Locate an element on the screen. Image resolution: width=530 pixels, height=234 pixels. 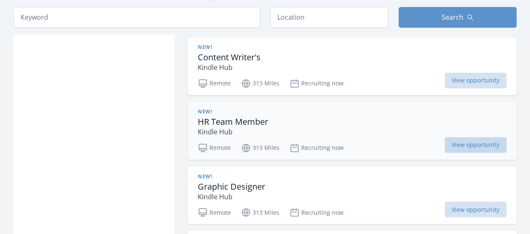
button: Search is located at coordinates (457, 17).